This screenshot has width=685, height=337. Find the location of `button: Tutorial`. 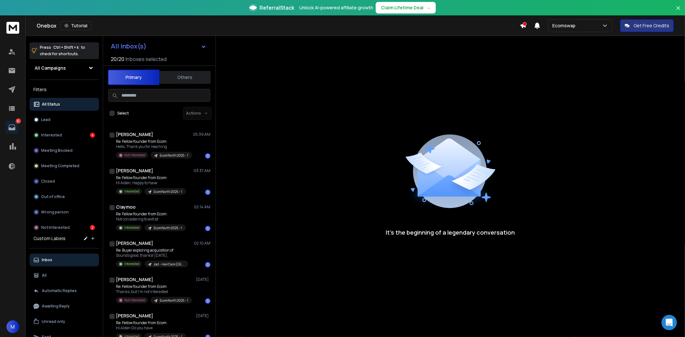

button: Tutorial is located at coordinates (76, 26).